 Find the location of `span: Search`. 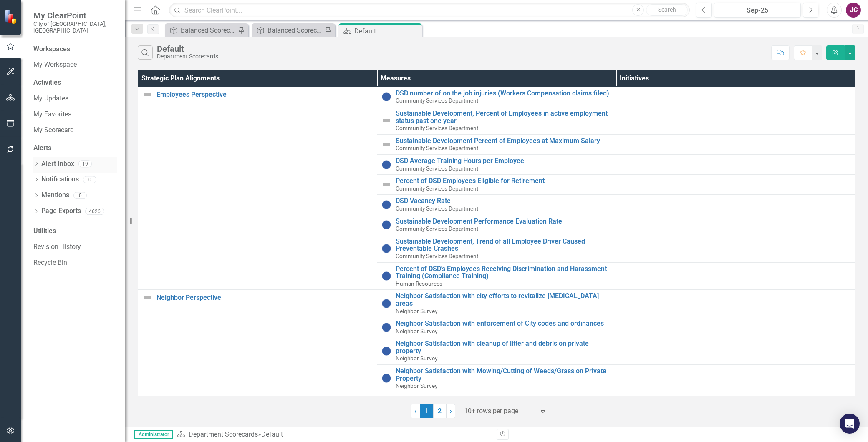

span: Search is located at coordinates (667, 10).